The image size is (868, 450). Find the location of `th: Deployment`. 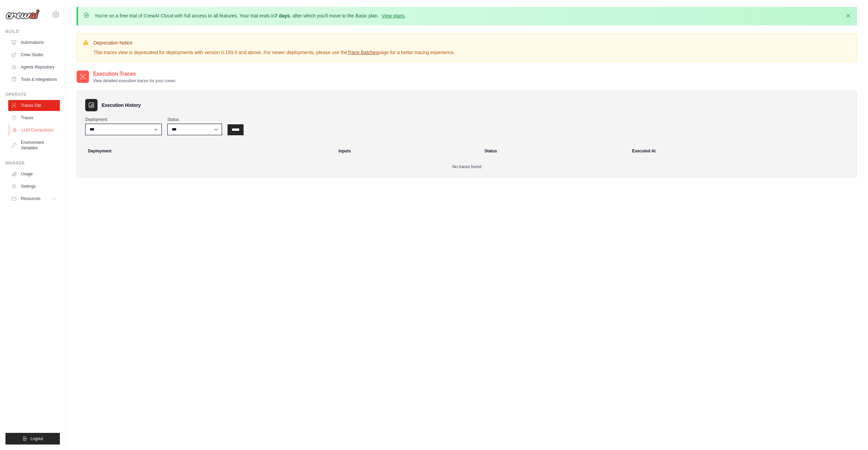

th: Deployment is located at coordinates (207, 151).